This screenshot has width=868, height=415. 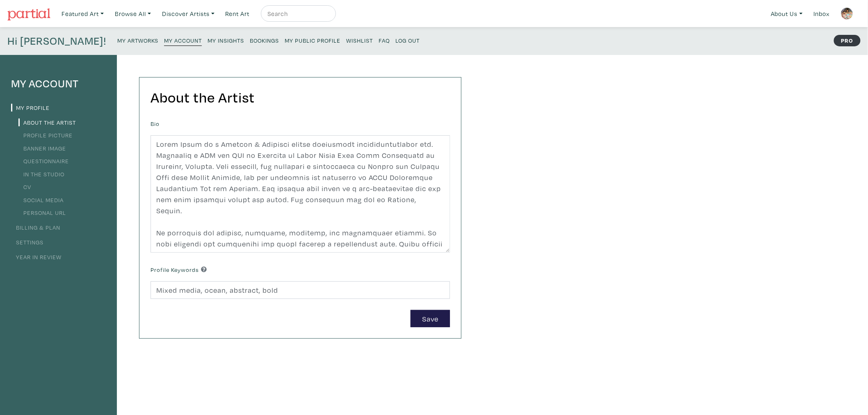 What do you see at coordinates (58, 84) in the screenshot?
I see `h4: My Account` at bounding box center [58, 84].